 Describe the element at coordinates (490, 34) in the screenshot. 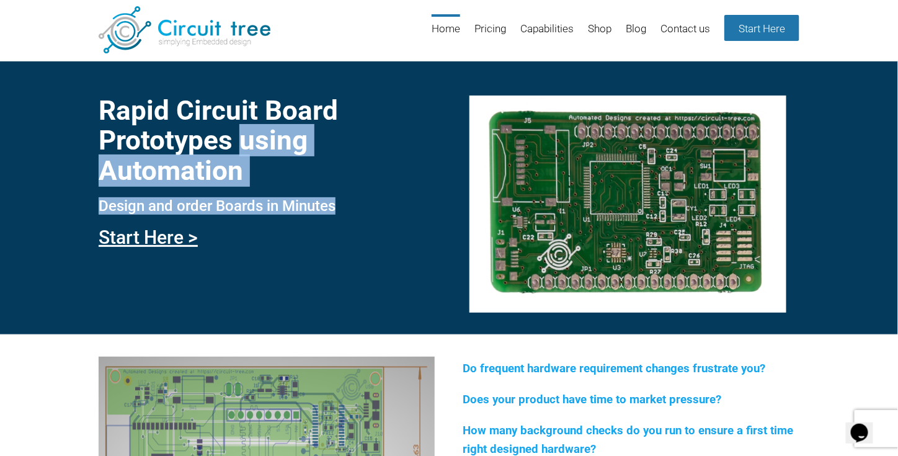

I see `a: Pricing` at that location.